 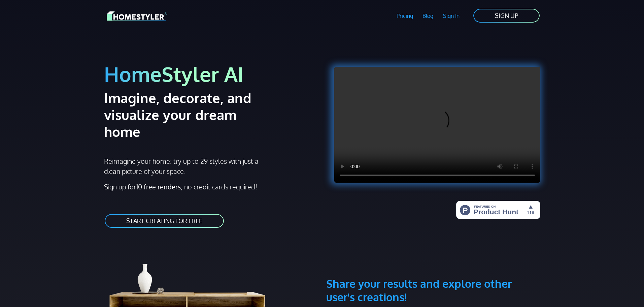 I want to click on a: Blog, so click(x=428, y=16).